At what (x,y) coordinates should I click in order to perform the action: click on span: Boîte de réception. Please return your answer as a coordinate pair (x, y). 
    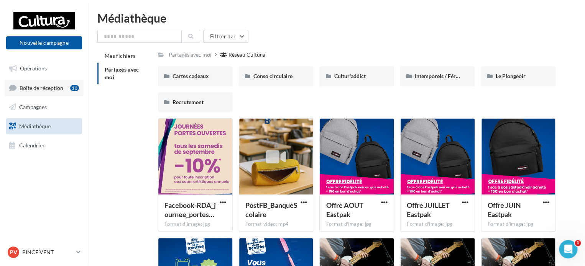
    Looking at the image, I should click on (41, 87).